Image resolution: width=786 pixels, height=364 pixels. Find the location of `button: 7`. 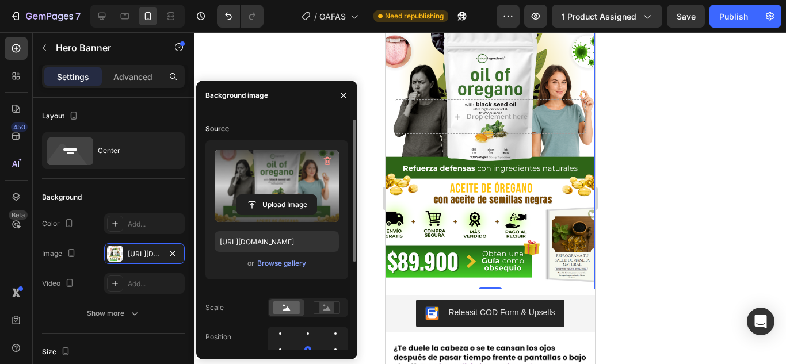

button: 7 is located at coordinates (45, 16).